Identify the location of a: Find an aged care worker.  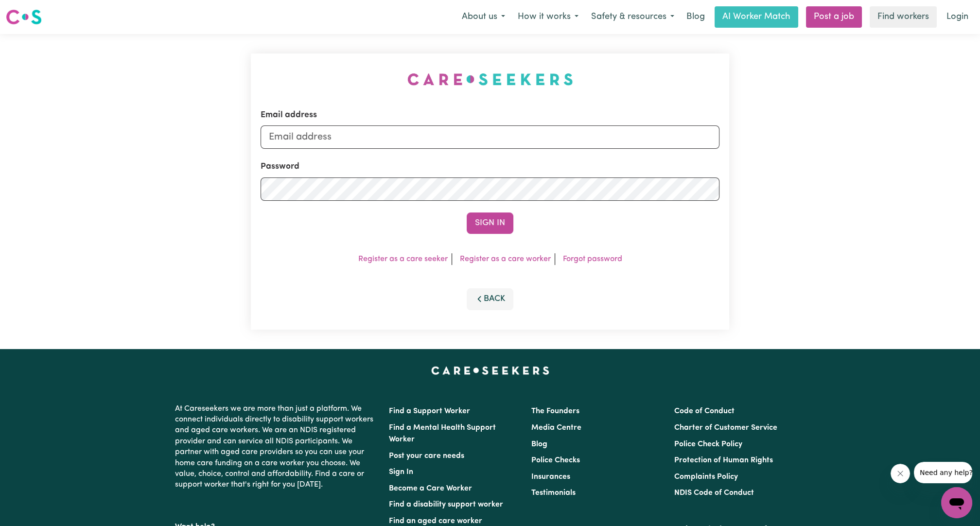
(435, 522).